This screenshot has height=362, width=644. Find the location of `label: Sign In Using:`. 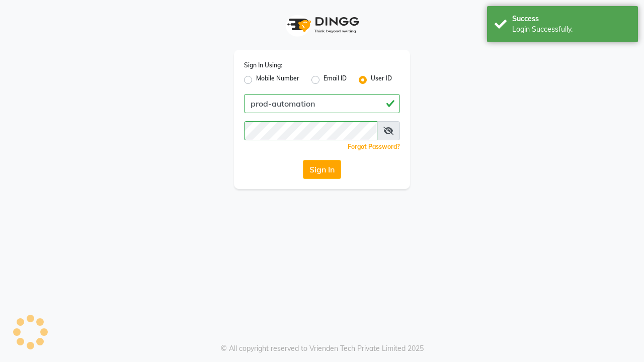

label: Sign In Using: is located at coordinates (263, 65).